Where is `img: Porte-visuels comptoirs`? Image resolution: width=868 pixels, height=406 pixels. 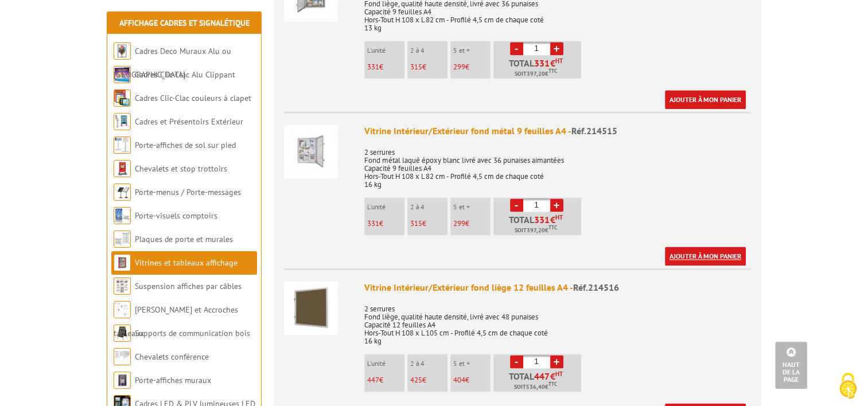
img: Porte-visuels comptoirs is located at coordinates (122, 215).